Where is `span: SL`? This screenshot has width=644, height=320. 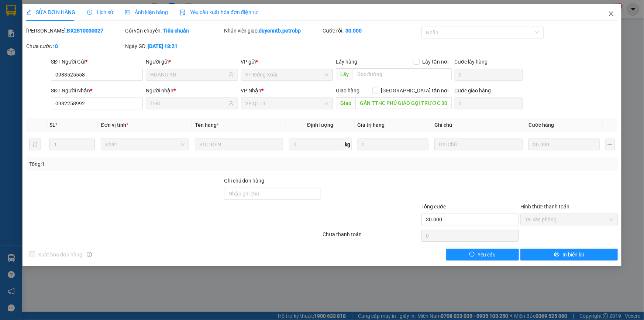
span: SL is located at coordinates (52, 125).